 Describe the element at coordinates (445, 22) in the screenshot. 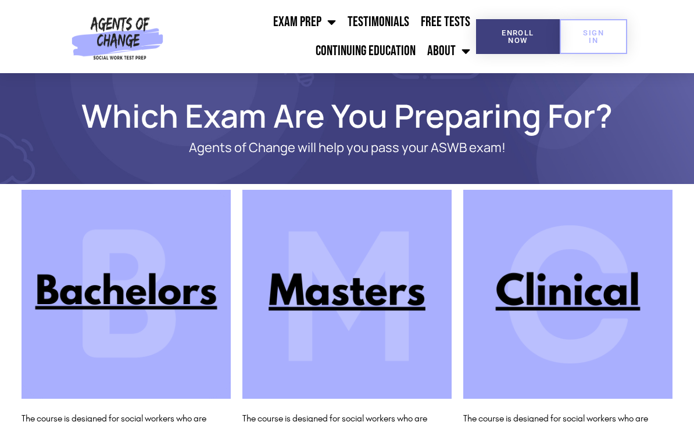

I see `a: Free Tests` at that location.